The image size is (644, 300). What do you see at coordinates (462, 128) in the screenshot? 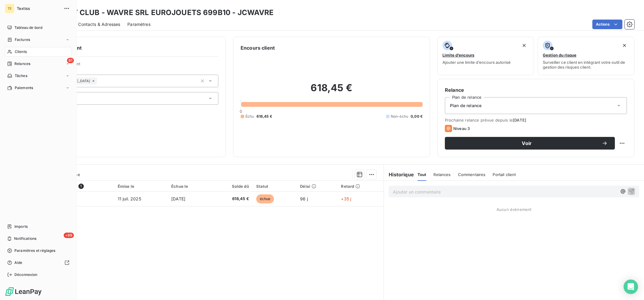
I see `span: Niveau 3` at bounding box center [462, 128].